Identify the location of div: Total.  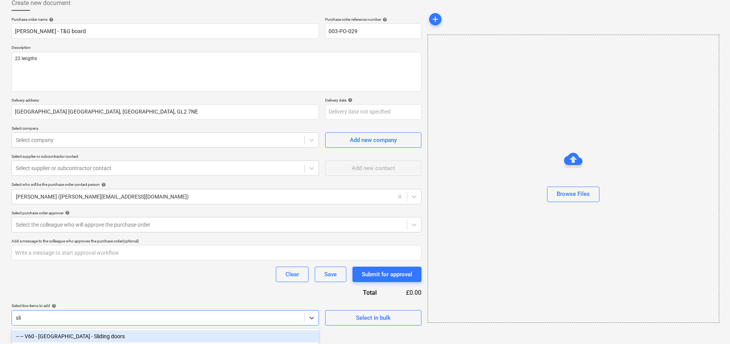
(355, 293).